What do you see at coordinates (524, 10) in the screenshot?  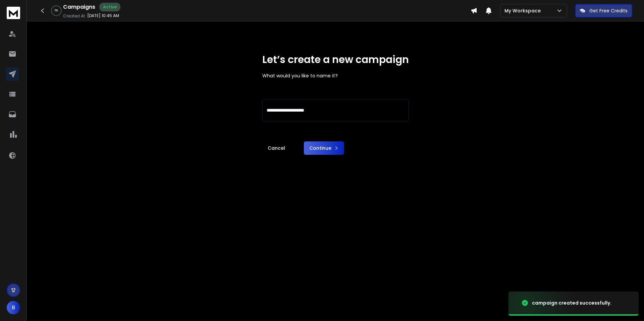 I see `p: My Workspace` at bounding box center [524, 10].